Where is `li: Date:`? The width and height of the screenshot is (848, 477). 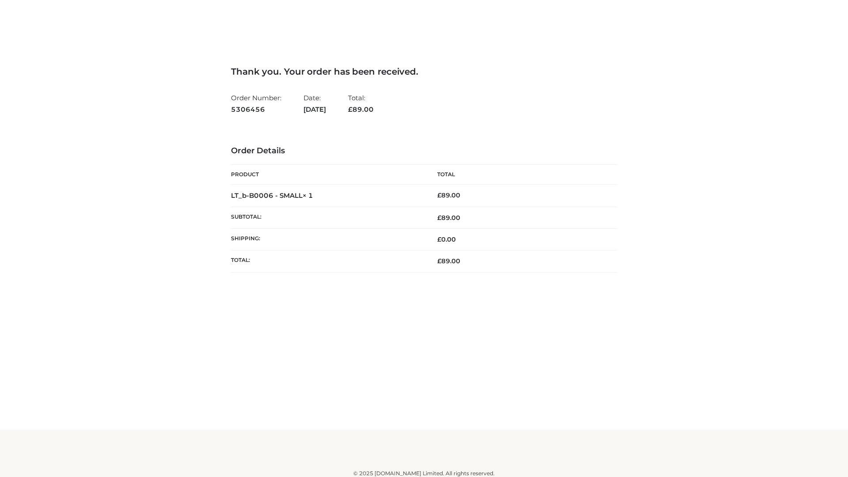 li: Date: is located at coordinates (314, 103).